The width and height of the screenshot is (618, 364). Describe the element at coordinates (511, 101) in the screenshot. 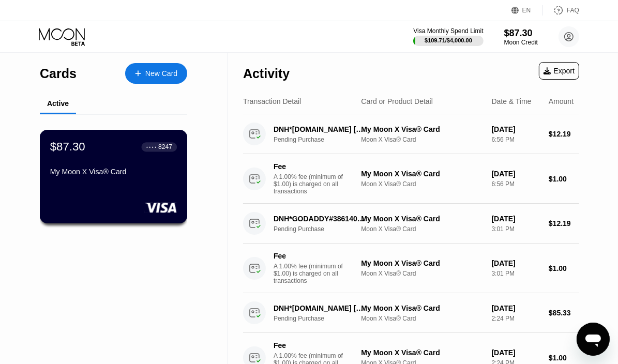

I see `div: Date & Time` at that location.